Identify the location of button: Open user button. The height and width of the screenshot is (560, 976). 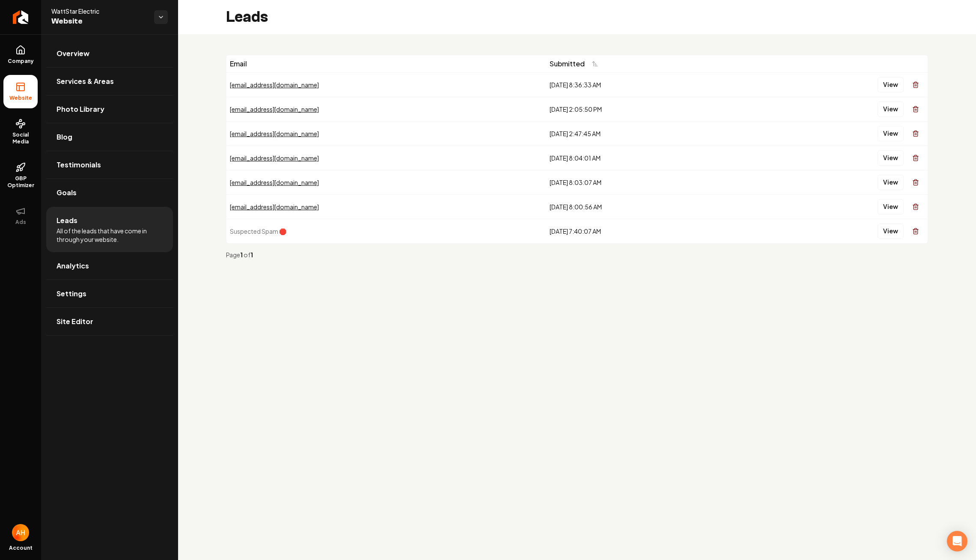
(21, 533).